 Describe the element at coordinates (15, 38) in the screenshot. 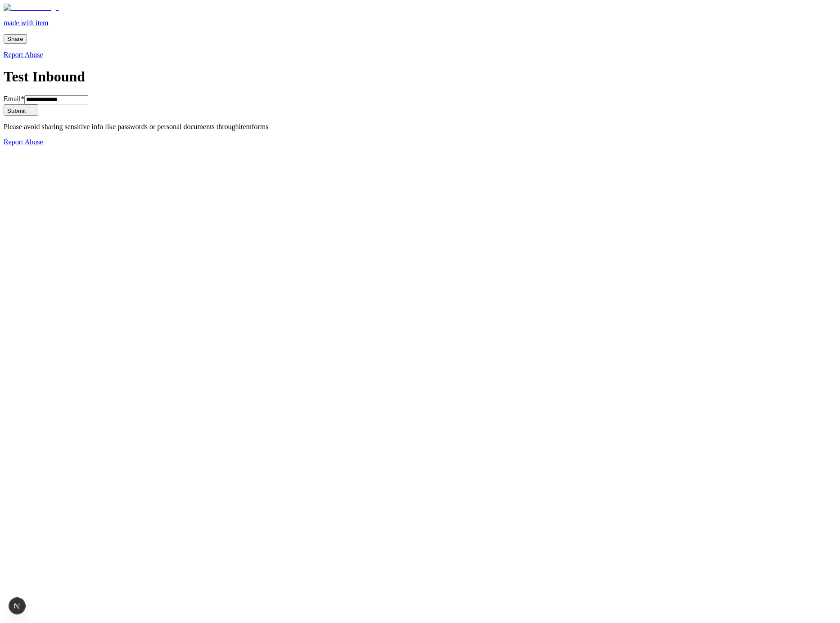

I see `button: Share` at that location.